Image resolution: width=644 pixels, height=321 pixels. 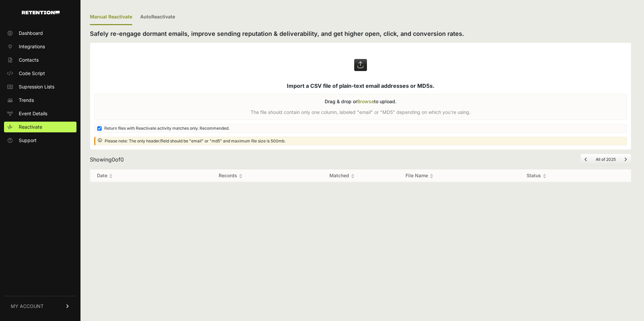 I want to click on span: Return files with Reactivate activity matches only. Recommended., so click(x=167, y=128).